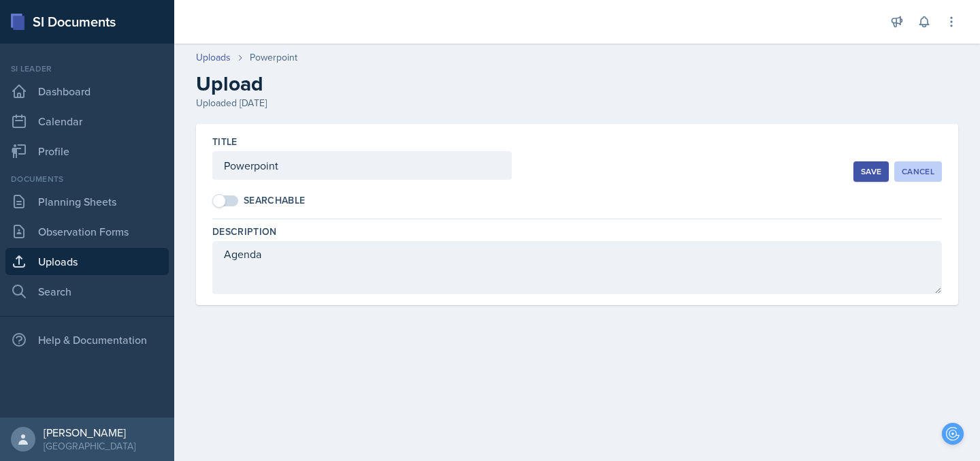 Image resolution: width=980 pixels, height=461 pixels. What do you see at coordinates (871, 171) in the screenshot?
I see `div: Save` at bounding box center [871, 171].